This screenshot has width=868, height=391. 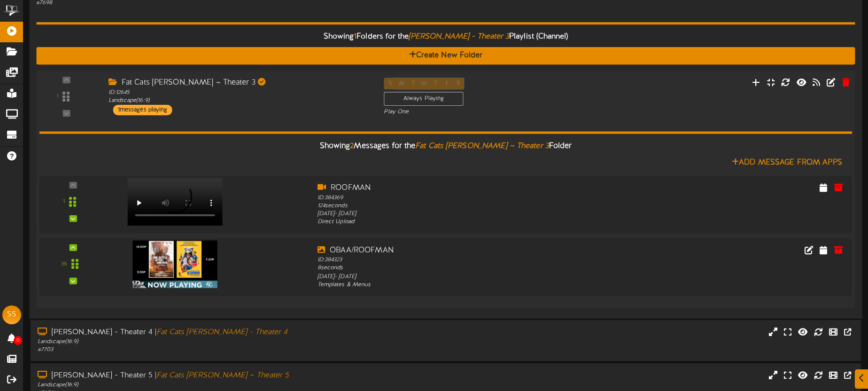 What do you see at coordinates (203, 349) in the screenshot?
I see `div: # 7703` at bounding box center [203, 349].